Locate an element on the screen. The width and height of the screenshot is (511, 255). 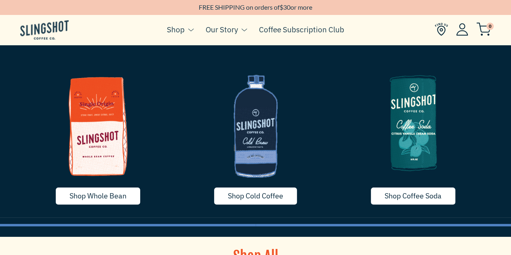
img: coldcoffee-1635629668715_1200x.png is located at coordinates (256, 126).